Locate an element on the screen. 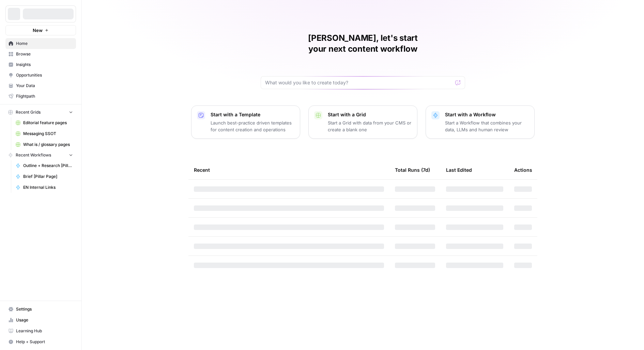 This screenshot has width=644, height=350. a: Outline + Research [Pillar Page] is located at coordinates (44, 166).